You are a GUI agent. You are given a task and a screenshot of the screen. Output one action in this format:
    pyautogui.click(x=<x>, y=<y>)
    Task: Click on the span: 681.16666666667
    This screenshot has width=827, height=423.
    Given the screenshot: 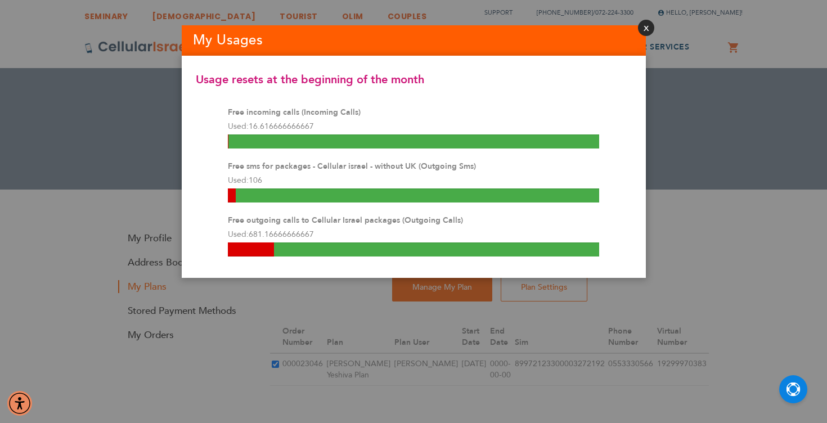 What is the action you would take?
    pyautogui.click(x=281, y=234)
    